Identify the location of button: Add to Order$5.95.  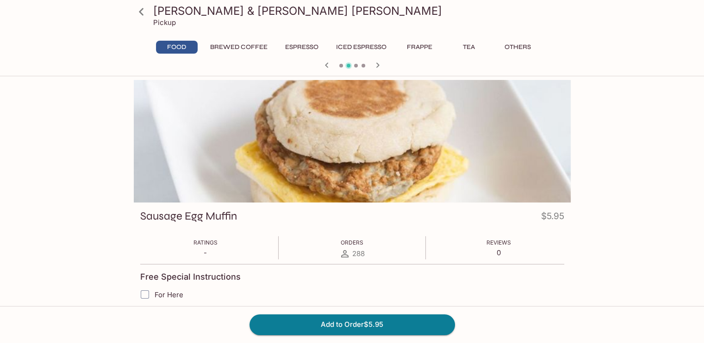
(352, 325).